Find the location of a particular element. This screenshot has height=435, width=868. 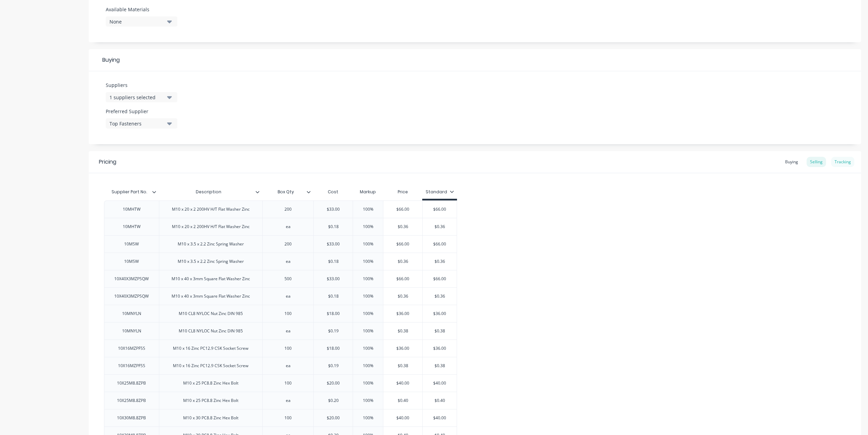

div: M10 x 30 PC8.8 Zinc Hex Bolt is located at coordinates (211, 418).